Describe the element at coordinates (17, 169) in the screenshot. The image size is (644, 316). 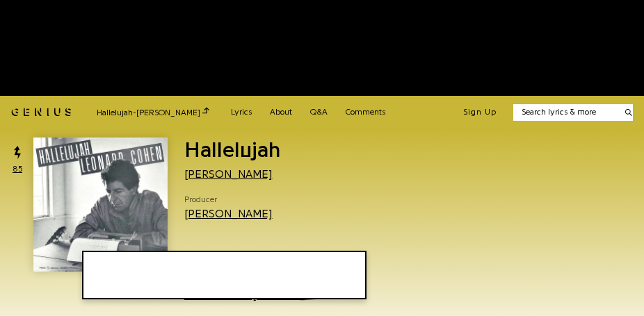
I see `span: 85` at that location.